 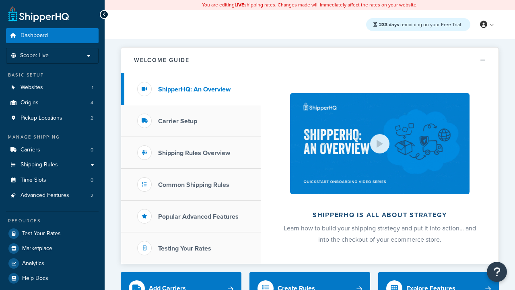 What do you see at coordinates (52, 248) in the screenshot?
I see `li: Marketplace` at bounding box center [52, 248].